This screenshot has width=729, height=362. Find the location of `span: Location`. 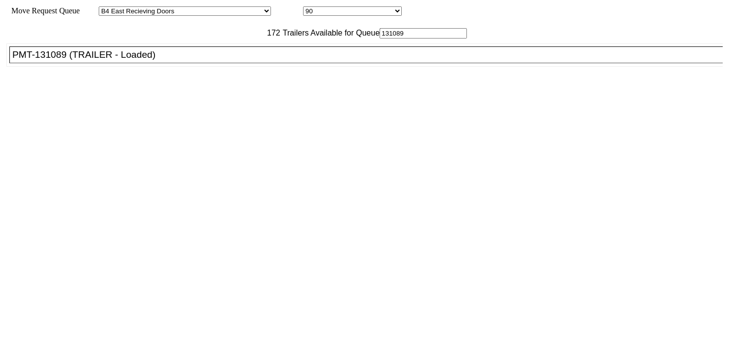

span: Location is located at coordinates (287, 10).